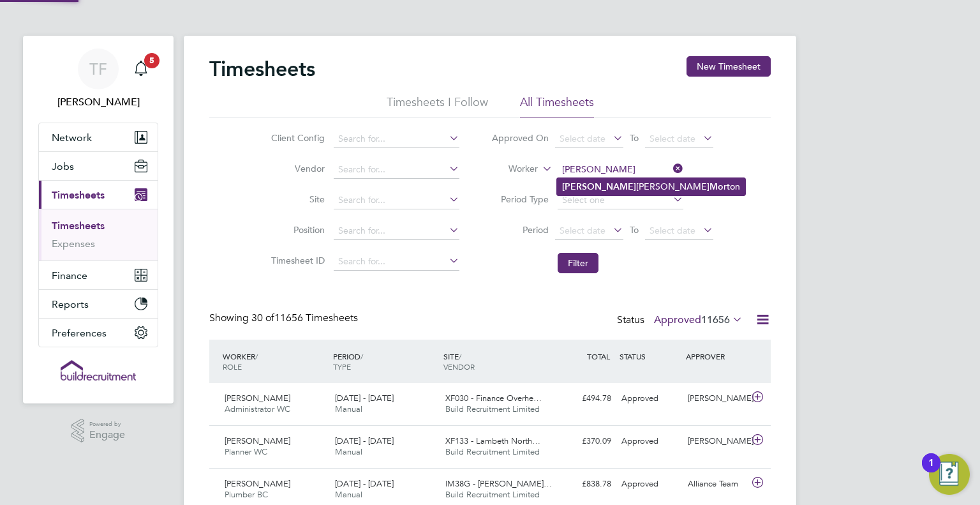  I want to click on span: Plumber BC, so click(246, 494).